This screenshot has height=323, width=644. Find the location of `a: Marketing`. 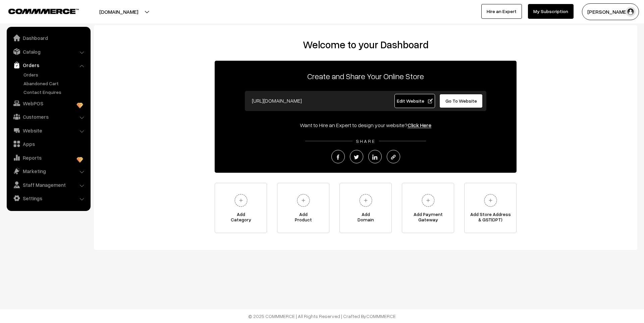

a: Marketing is located at coordinates (49, 171).